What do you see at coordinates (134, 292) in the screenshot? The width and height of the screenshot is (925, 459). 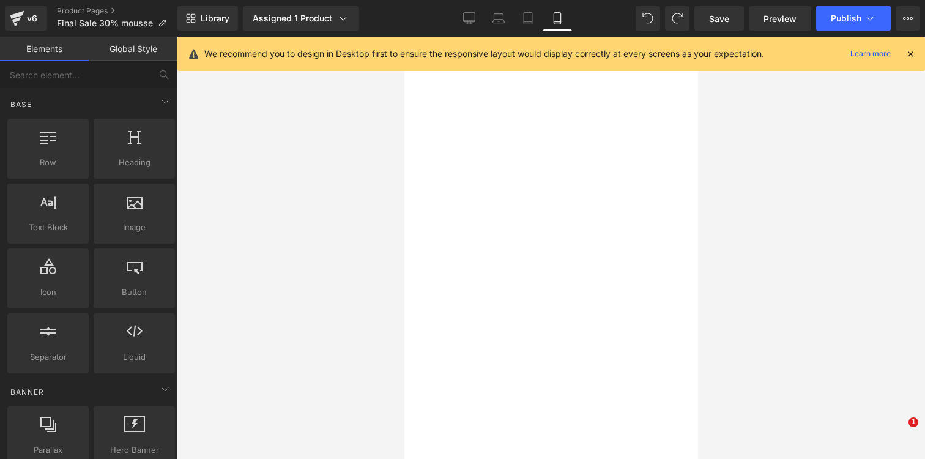 I see `span: Button` at bounding box center [134, 292].